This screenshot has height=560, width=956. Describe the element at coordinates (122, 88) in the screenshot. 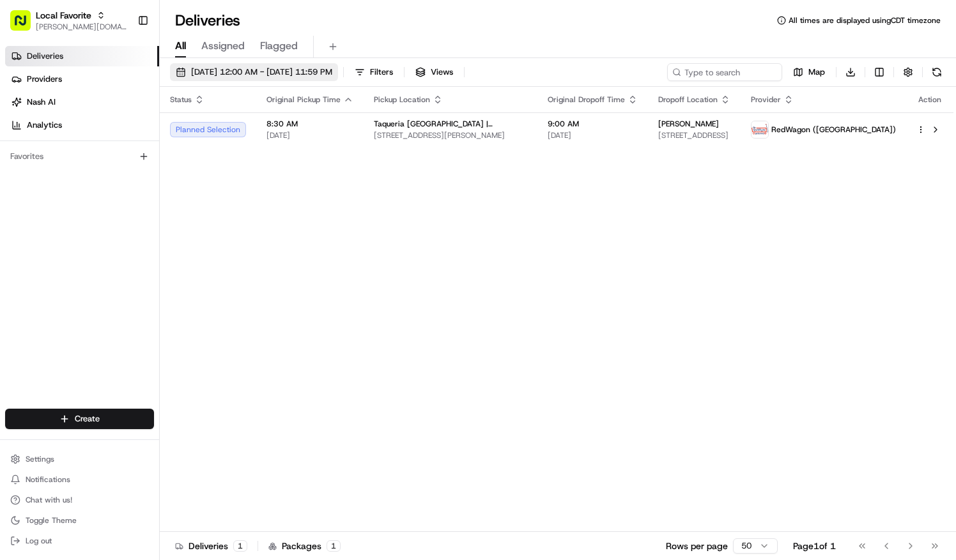

I see `input: Clear` at that location.